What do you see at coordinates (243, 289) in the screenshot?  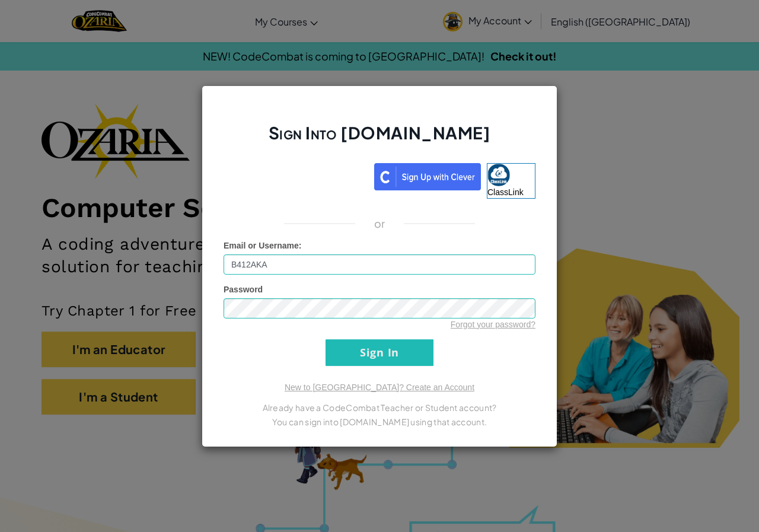 I see `span: Password` at bounding box center [243, 289].